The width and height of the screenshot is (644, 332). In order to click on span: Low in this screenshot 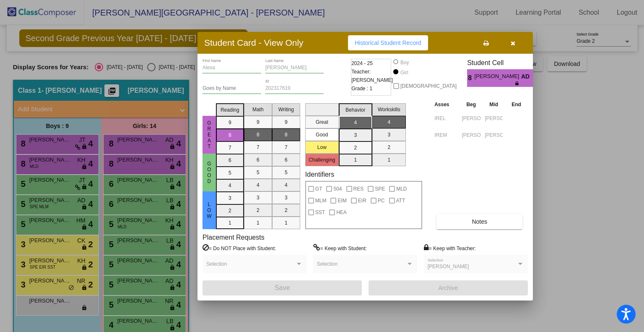, I will do `click(209, 210)`.